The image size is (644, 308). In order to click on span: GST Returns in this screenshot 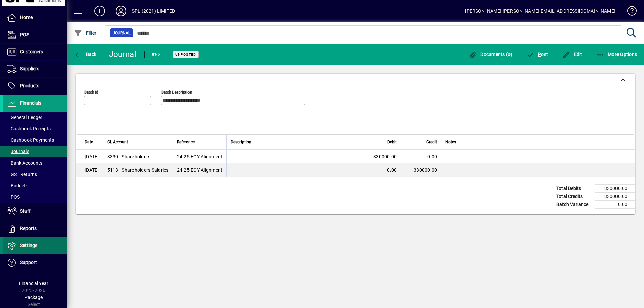, I will do `click(22, 175)`.